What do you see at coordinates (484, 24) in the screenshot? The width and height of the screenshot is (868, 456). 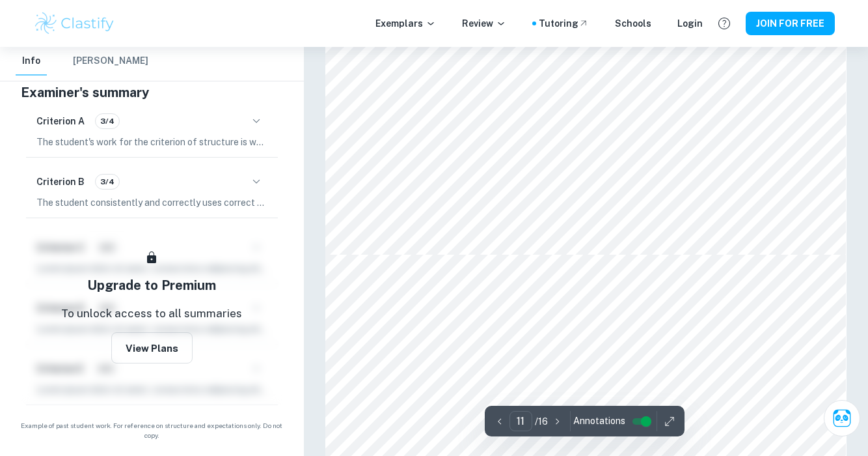 I see `p: Review` at bounding box center [484, 24].